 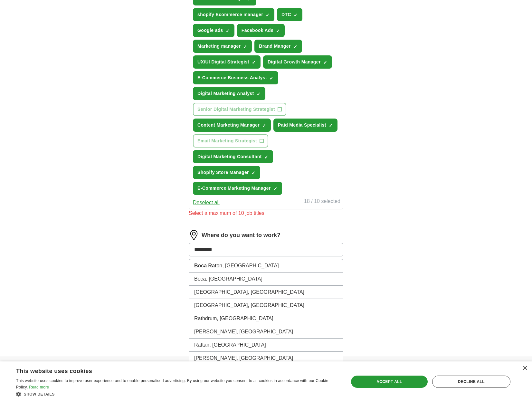 I want to click on span: This website uses cookies to improve user experience and to enable personalised advertising. By u..., so click(x=173, y=384).